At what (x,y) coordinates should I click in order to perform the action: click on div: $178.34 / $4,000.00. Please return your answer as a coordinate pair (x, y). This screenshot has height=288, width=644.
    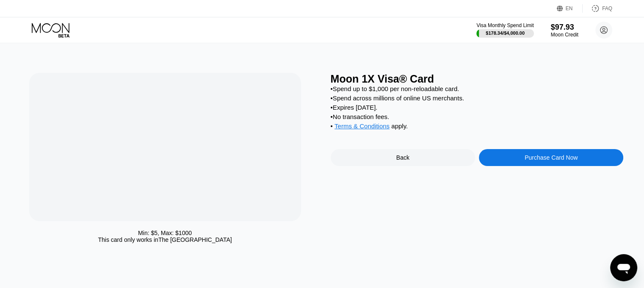
    Looking at the image, I should click on (506, 33).